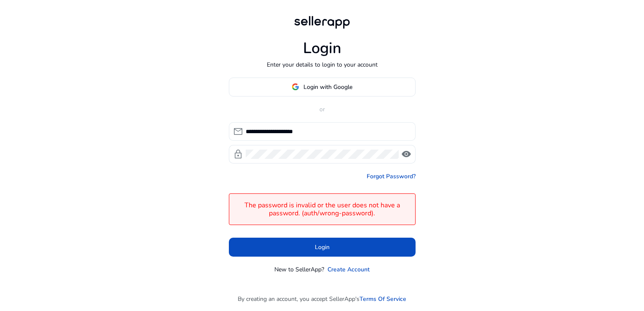 The width and height of the screenshot is (644, 311). What do you see at coordinates (322, 247) in the screenshot?
I see `button: Login` at bounding box center [322, 247].